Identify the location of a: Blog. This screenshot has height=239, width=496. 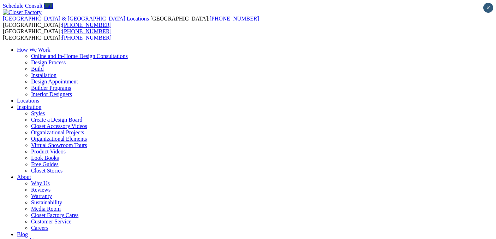
(22, 234).